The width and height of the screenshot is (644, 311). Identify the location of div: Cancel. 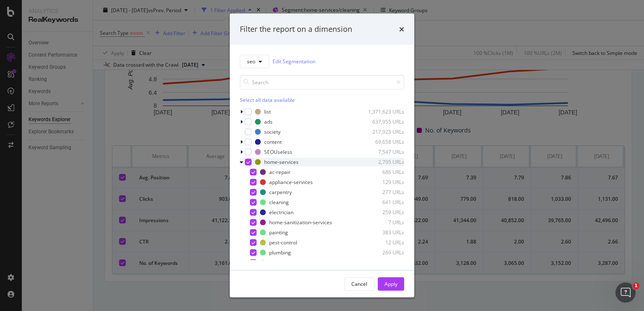
(359, 284).